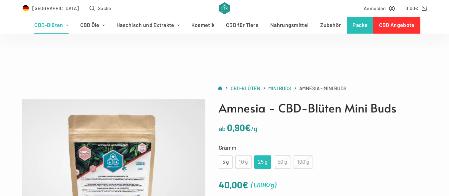 The image size is (449, 196). I want to click on span: CBD-Blüten, so click(245, 88).